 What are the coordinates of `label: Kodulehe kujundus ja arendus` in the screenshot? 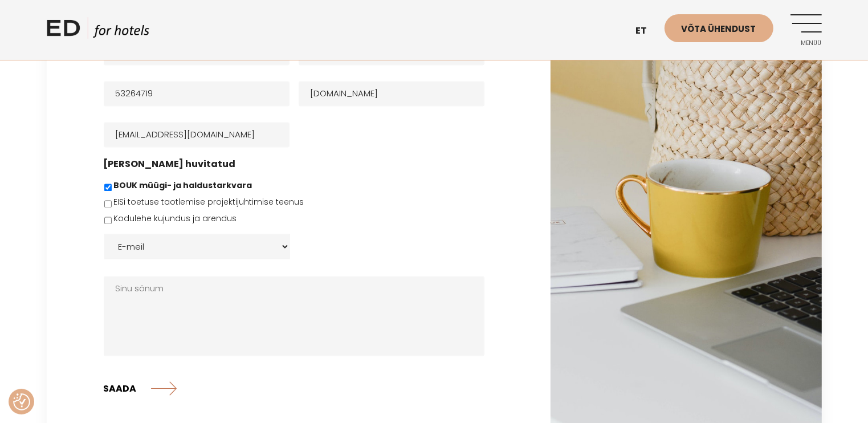 It's located at (175, 219).